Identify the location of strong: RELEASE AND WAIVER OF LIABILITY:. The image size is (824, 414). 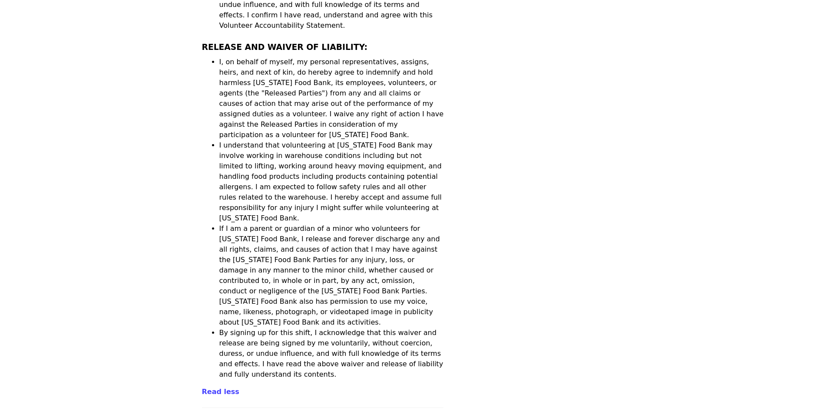
(284, 47).